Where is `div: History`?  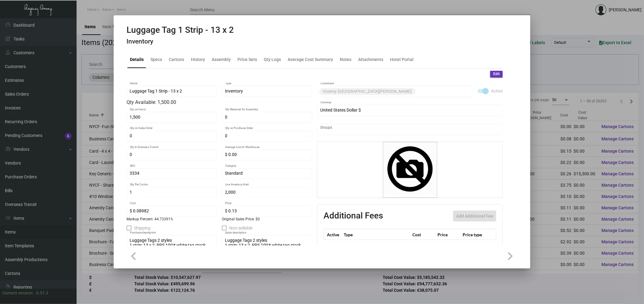
div: History is located at coordinates (198, 59).